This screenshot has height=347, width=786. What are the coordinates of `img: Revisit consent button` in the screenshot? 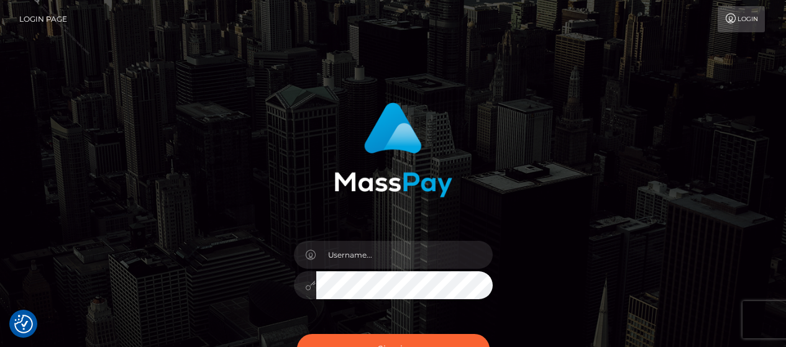 It's located at (24, 324).